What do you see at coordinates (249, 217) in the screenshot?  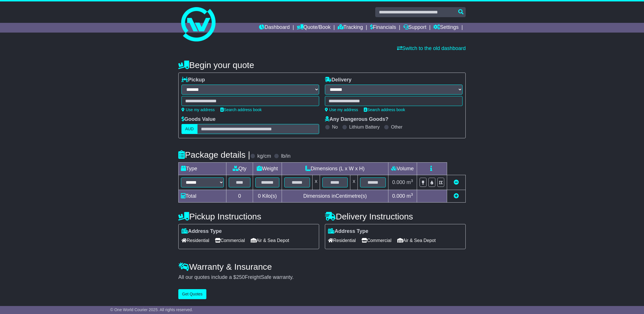 I see `h4: Pickup Instructions` at bounding box center [249, 217].